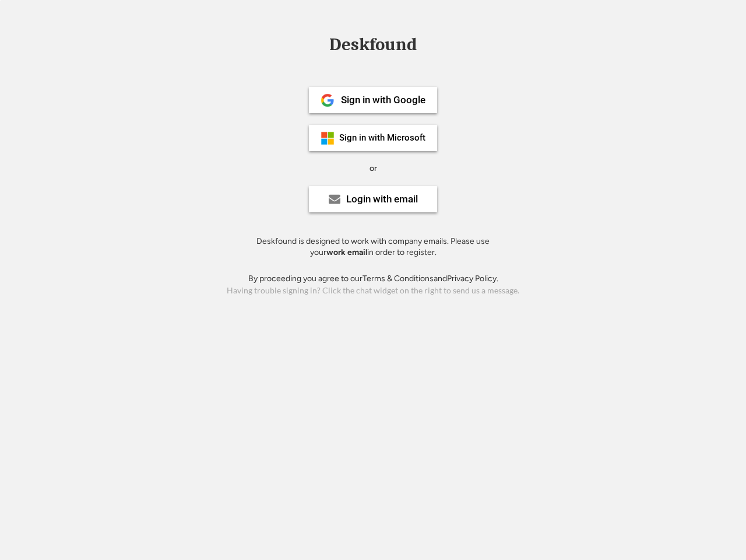  What do you see at coordinates (373, 279) in the screenshot?
I see `div: By proceeding you agree to our and` at bounding box center [373, 279].